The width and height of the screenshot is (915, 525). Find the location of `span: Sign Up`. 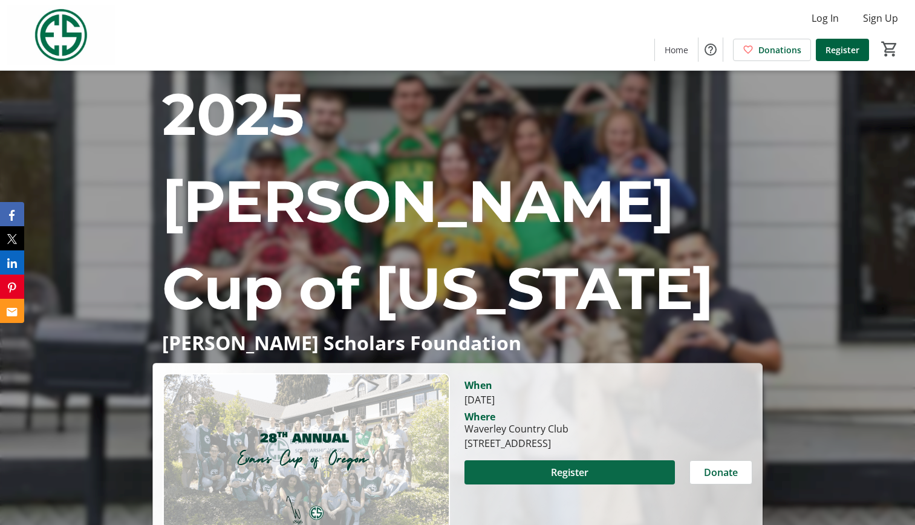

span: Sign Up is located at coordinates (880, 18).